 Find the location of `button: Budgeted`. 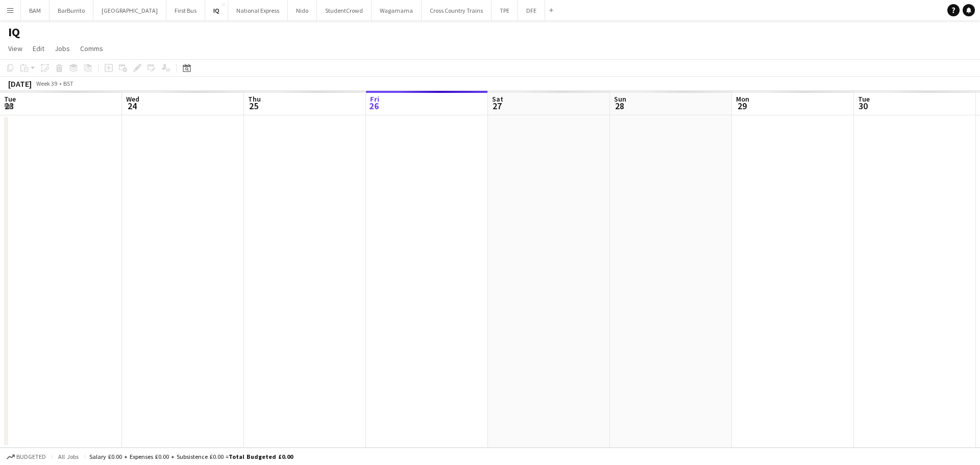

button: Budgeted is located at coordinates (26, 457).